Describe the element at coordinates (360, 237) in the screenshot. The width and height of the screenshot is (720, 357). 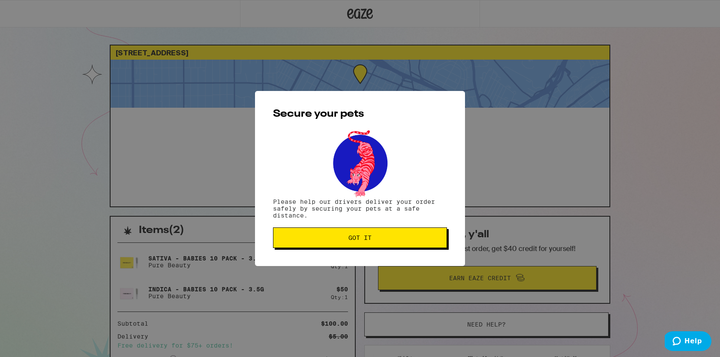
I see `button: Got it` at that location.